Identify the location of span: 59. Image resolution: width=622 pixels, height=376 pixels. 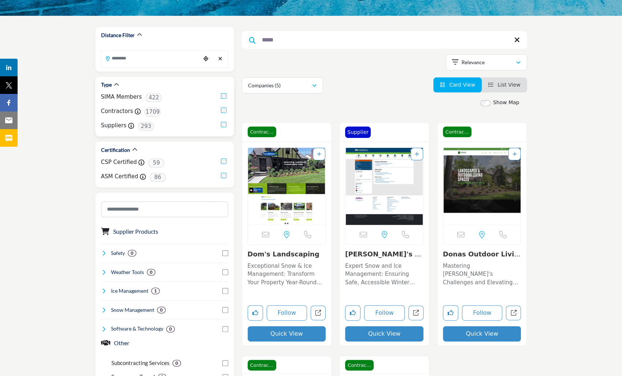
(156, 163).